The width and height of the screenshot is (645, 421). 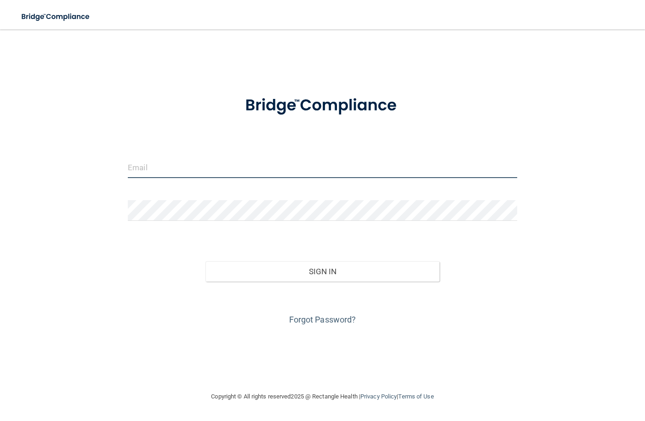 I want to click on input: Email, so click(x=322, y=167).